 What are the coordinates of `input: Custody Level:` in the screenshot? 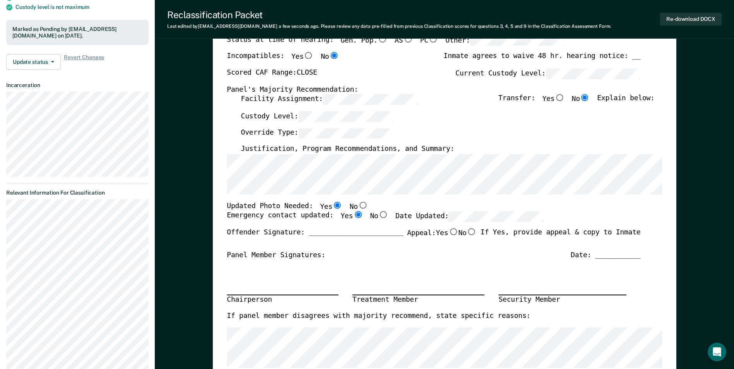 It's located at (345, 116).